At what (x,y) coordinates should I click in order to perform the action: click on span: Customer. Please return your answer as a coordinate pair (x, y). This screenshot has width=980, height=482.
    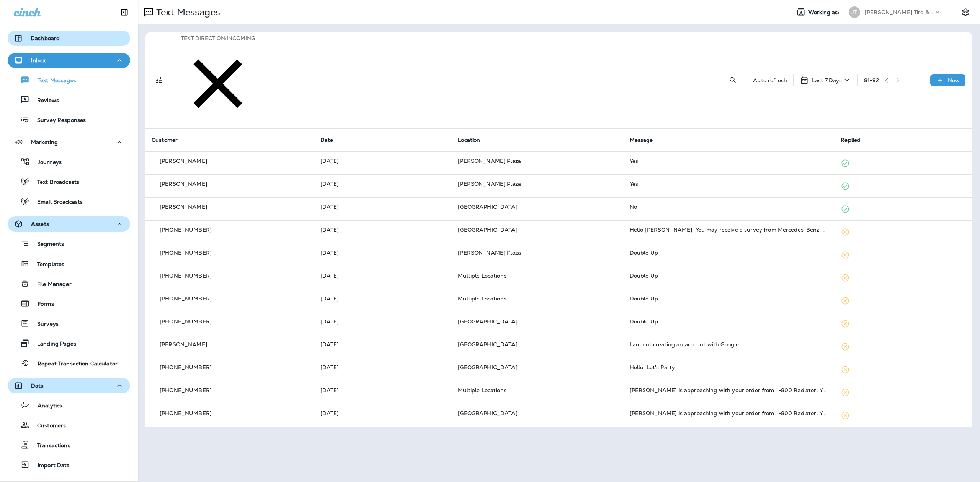
    Looking at the image, I should click on (165, 140).